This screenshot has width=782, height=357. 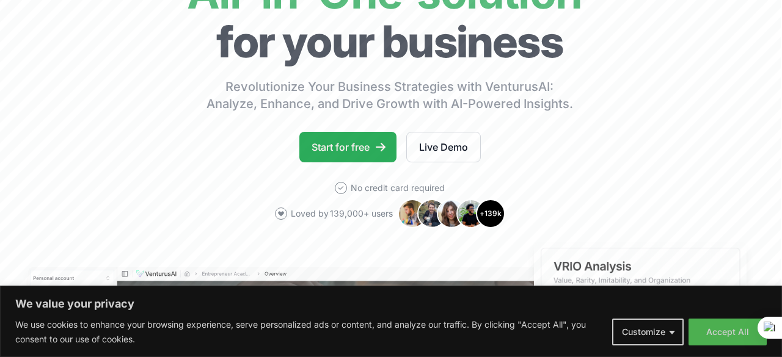 What do you see at coordinates (412, 214) in the screenshot?
I see `img: Avatar 1` at bounding box center [412, 214].